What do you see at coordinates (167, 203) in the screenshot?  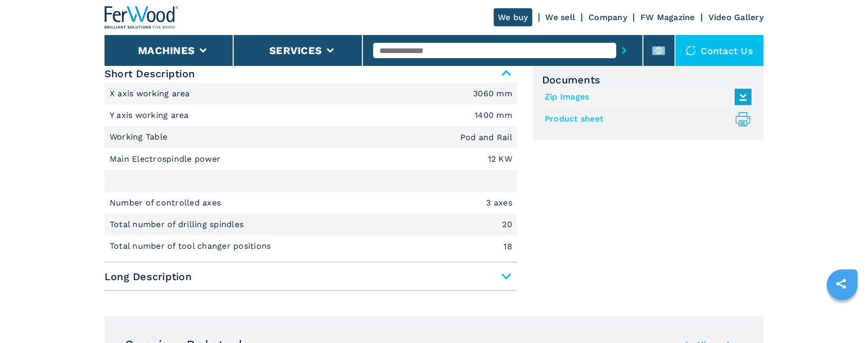 I see `p: Number of controlled axes` at bounding box center [167, 203].